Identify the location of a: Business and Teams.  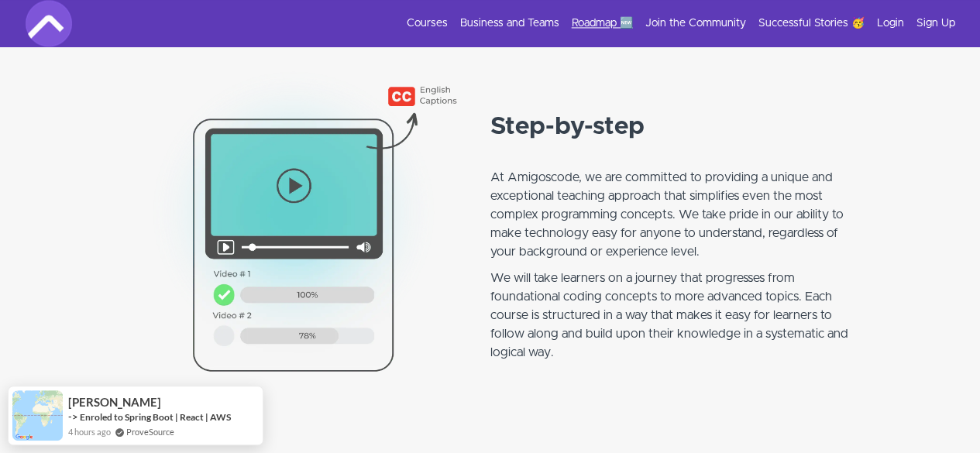
(510, 23).